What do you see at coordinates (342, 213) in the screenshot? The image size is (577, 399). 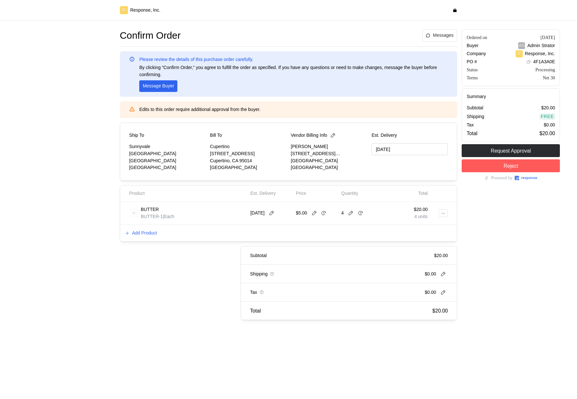 I see `p: 4` at bounding box center [342, 213].